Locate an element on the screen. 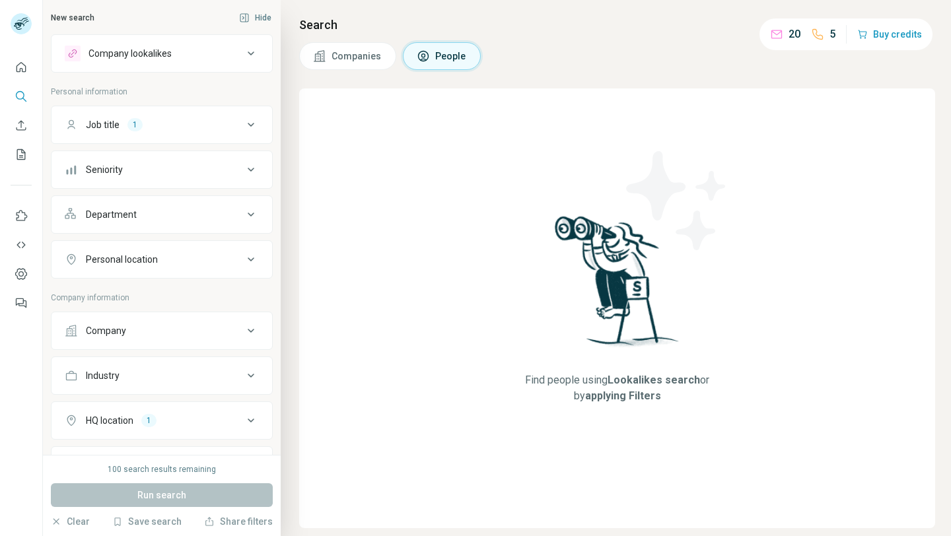 The image size is (951, 536). button: Annual revenue ($) is located at coordinates (162, 466).